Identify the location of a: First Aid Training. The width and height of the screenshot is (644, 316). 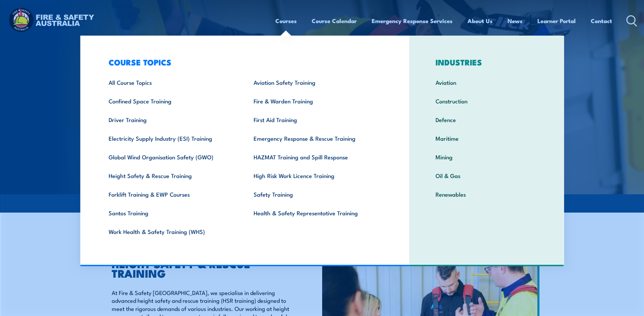
(315, 120).